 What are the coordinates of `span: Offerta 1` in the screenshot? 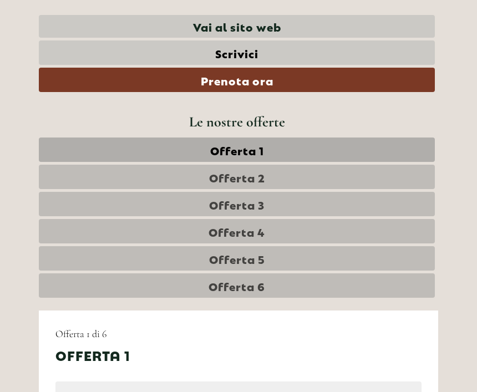 It's located at (237, 150).